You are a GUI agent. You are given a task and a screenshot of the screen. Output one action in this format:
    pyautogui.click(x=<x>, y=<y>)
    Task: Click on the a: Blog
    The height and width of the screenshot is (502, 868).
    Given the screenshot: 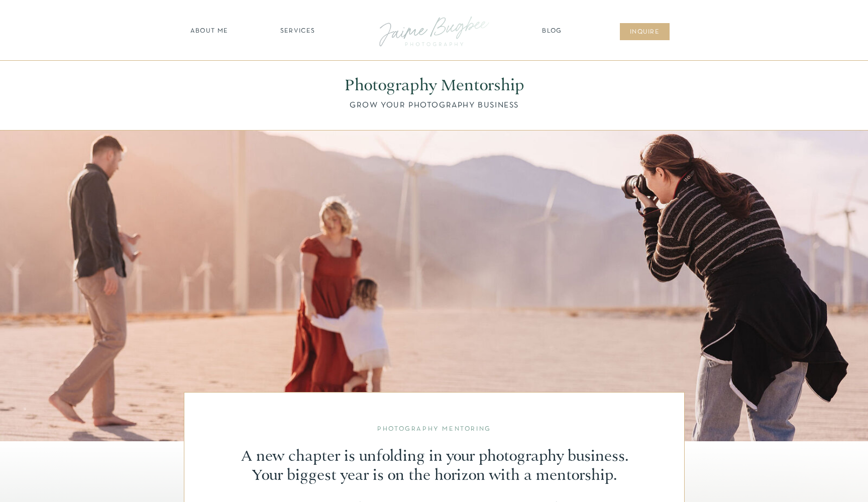 What is the action you would take?
    pyautogui.click(x=552, y=32)
    